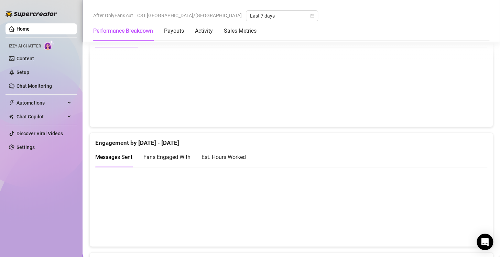 The width and height of the screenshot is (500, 257). Describe the element at coordinates (25, 58) in the screenshot. I see `a: Content` at that location.